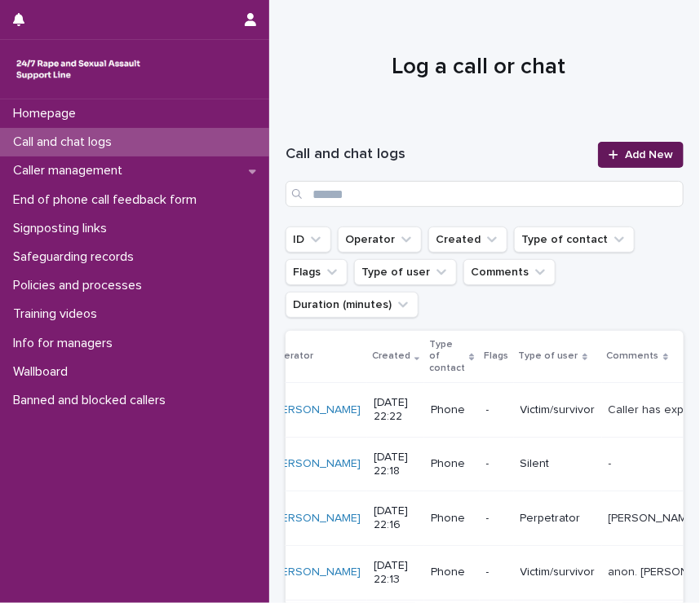  What do you see at coordinates (379, 240) in the screenshot?
I see `button: Operator` at bounding box center [379, 240].